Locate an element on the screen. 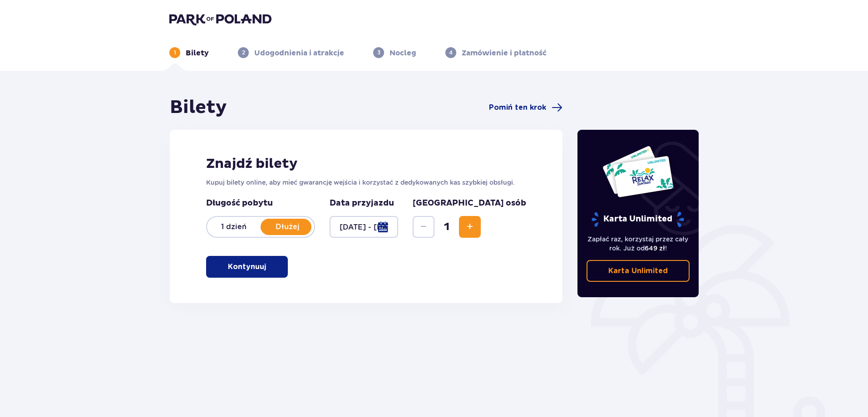 The width and height of the screenshot is (868, 417). p: 3 is located at coordinates (379, 53).